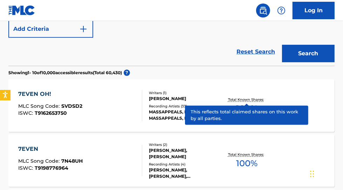 Image resolution: width=343 pixels, height=190 pixels. I want to click on div: Recording Artists ( 33 ), so click(184, 106).